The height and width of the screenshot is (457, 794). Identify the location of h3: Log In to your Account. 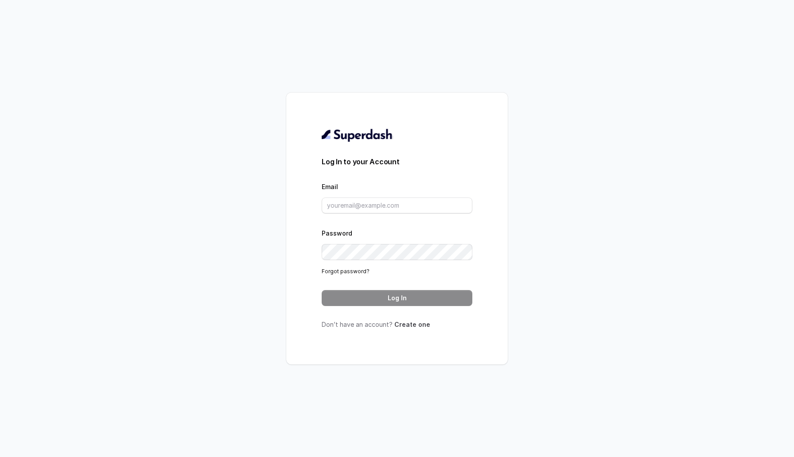
(397, 162).